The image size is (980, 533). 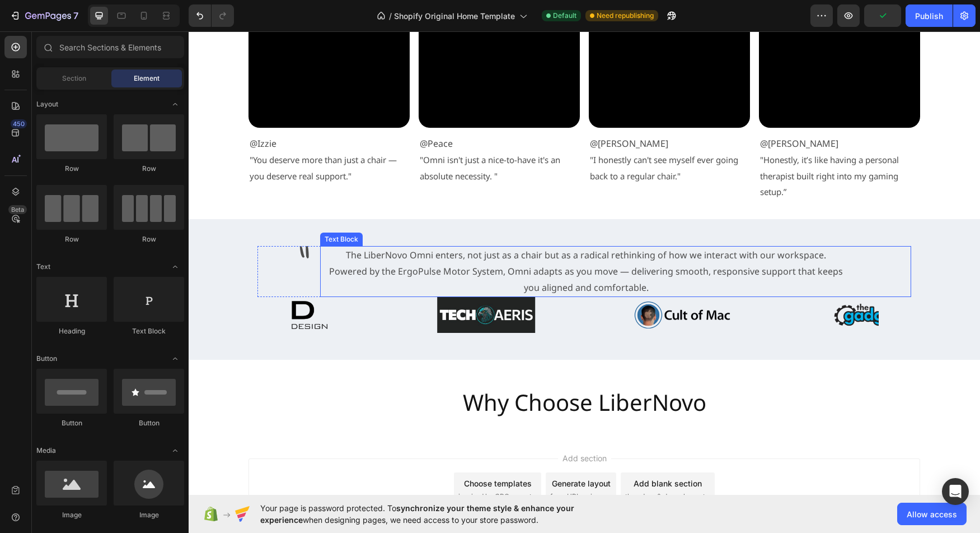 What do you see at coordinates (396, 371) in the screenshot?
I see `h2: Why Choose LiberNovo` at bounding box center [396, 371].